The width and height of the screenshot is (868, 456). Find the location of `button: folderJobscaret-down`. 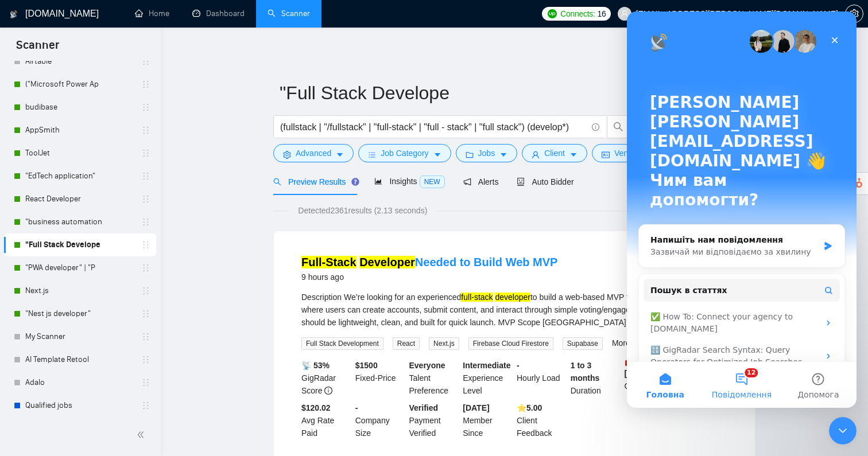

button: folderJobscaret-down is located at coordinates (487, 153).